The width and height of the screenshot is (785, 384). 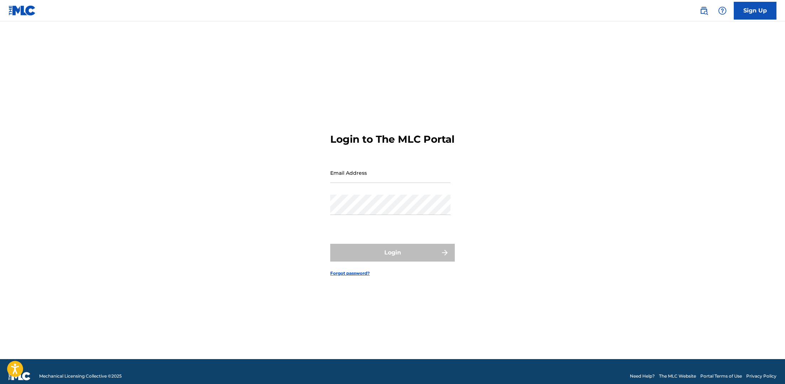 What do you see at coordinates (721, 376) in the screenshot?
I see `a: Portal Terms of Use` at bounding box center [721, 376].